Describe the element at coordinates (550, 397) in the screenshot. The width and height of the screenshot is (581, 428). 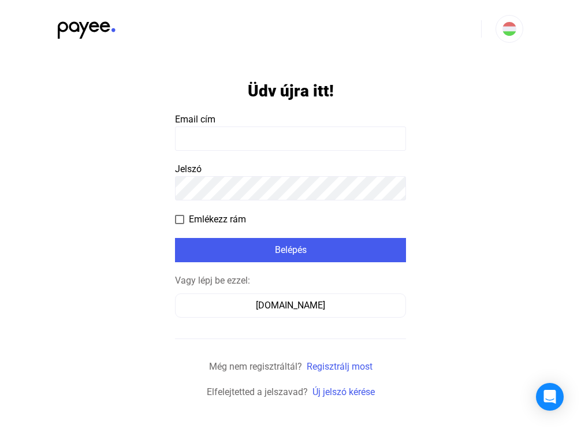
I see `div: Open Intercom Messenger` at that location.